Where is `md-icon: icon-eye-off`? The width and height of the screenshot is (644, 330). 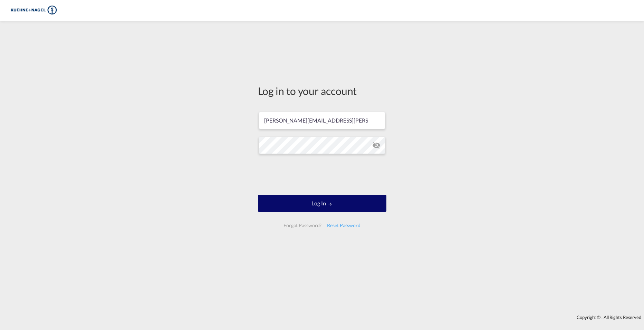
md-icon: icon-eye-off is located at coordinates (377, 145).